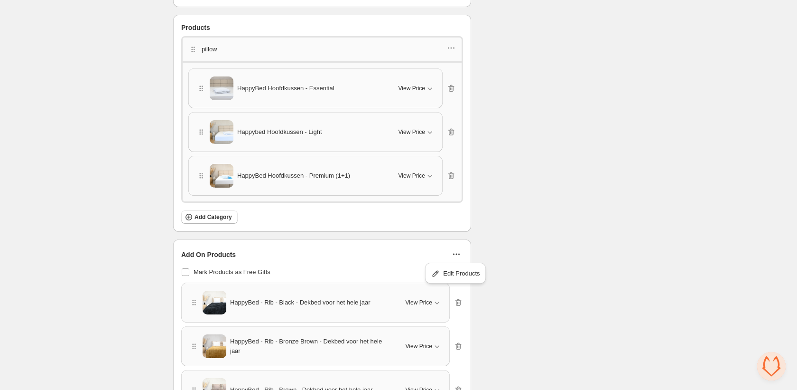 This screenshot has width=797, height=390. What do you see at coordinates (286, 88) in the screenshot?
I see `span: HappyBed Hoofdkussen - Essential` at bounding box center [286, 88].